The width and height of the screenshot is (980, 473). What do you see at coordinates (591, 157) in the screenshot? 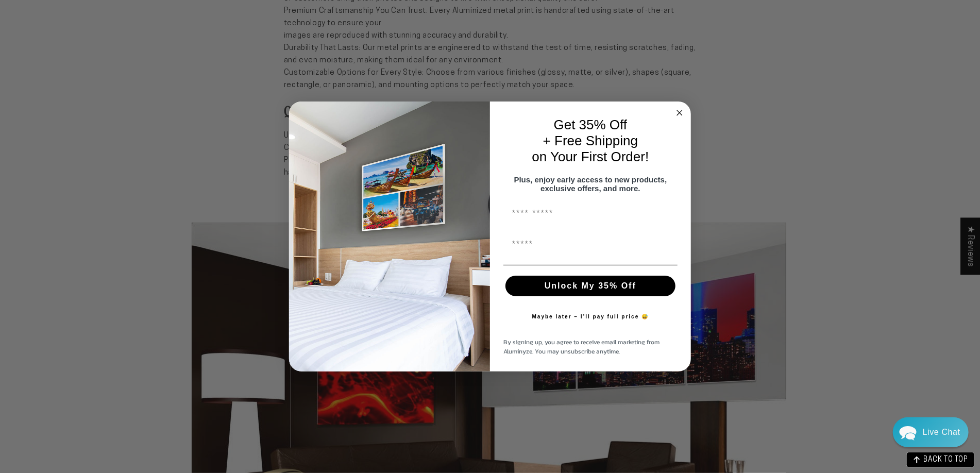
I see `span: on Your First Order!` at bounding box center [591, 157].